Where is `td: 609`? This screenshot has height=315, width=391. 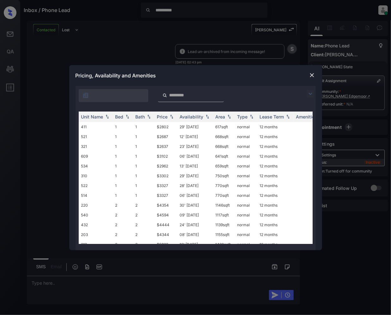 td: 609 is located at coordinates (96, 156).